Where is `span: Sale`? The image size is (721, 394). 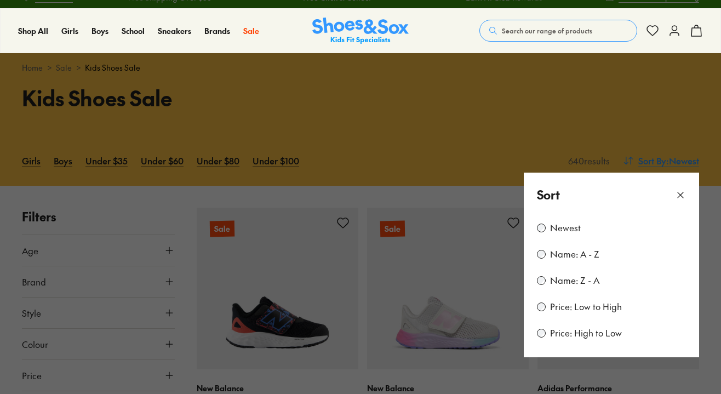
span: Sale is located at coordinates (251, 31).